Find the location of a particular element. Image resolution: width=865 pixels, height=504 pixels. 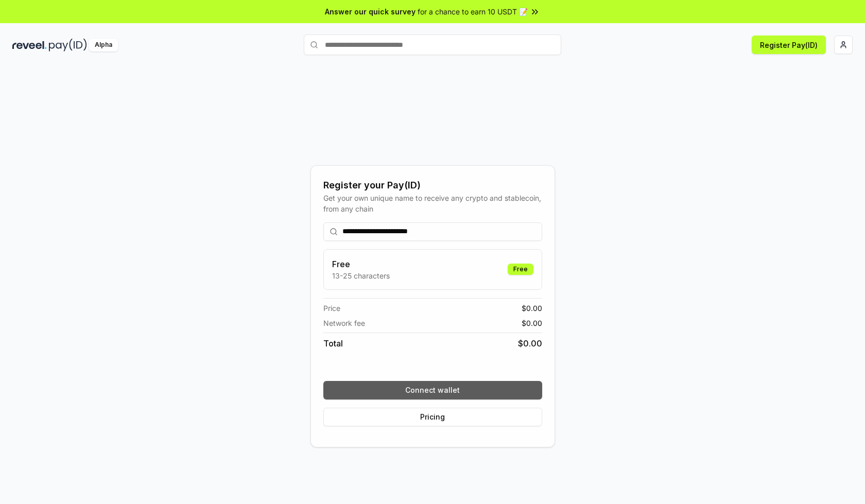

button: Pricing is located at coordinates (432, 417).